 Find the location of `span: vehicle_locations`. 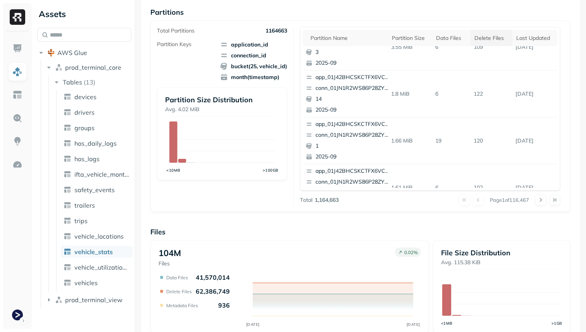

span: vehicle_locations is located at coordinates (99, 237).